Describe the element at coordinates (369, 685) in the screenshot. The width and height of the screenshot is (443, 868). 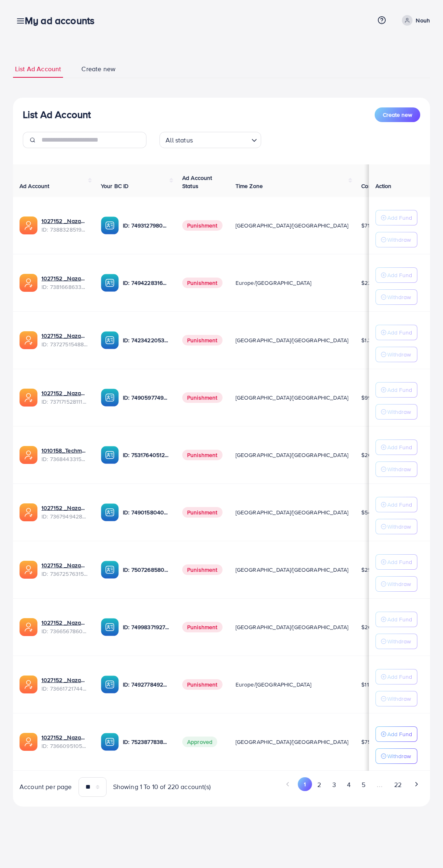
I see `span: $11.32` at that location.